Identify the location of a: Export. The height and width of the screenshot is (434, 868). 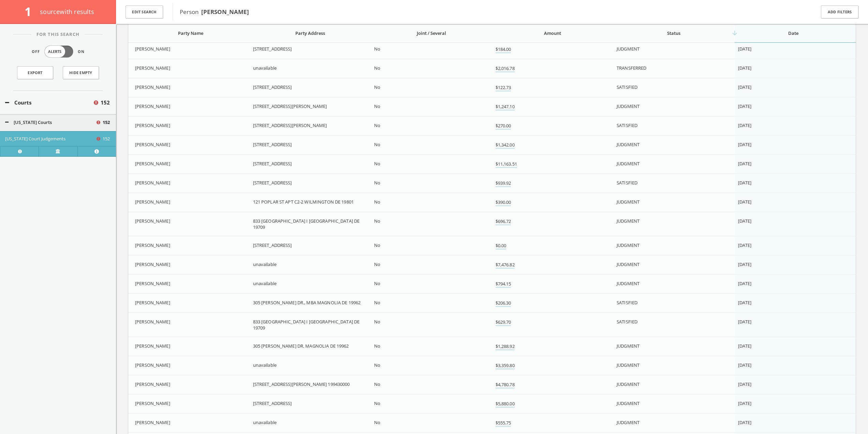
(35, 73).